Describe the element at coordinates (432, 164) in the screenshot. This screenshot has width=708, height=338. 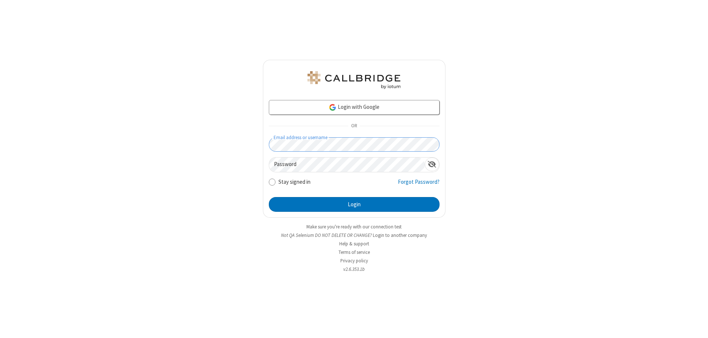
I see `div: Show password` at that location.